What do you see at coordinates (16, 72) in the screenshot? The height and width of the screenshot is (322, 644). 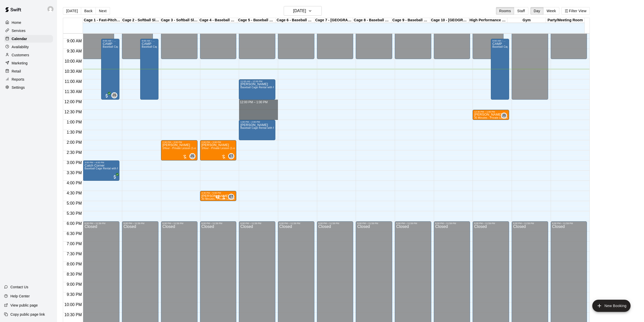 I see `p: Retail` at bounding box center [16, 72].